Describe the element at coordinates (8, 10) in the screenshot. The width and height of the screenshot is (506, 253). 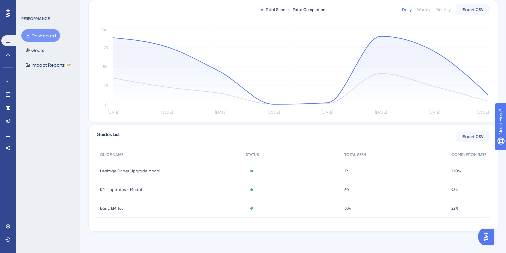
I see `img: launcher-image-alternative-text` at that location.